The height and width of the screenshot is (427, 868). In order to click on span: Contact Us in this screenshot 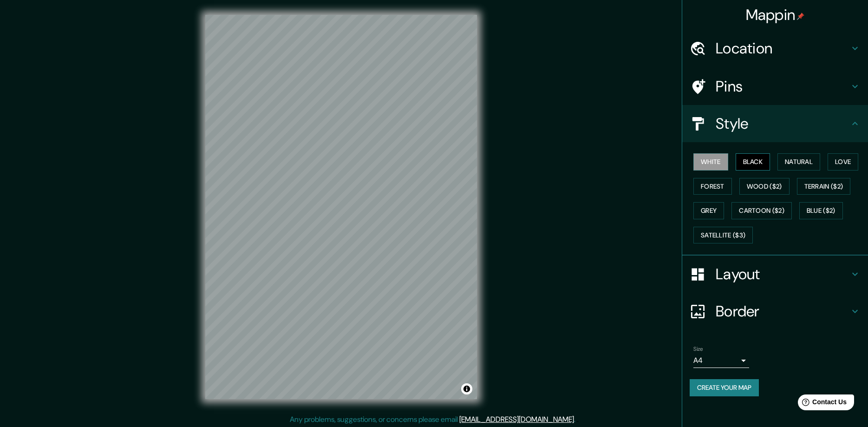, I will do `click(44, 11)`.